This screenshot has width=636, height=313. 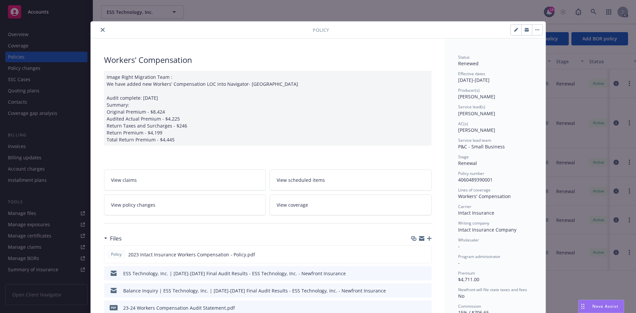 I want to click on a: View coverage, so click(x=350, y=205).